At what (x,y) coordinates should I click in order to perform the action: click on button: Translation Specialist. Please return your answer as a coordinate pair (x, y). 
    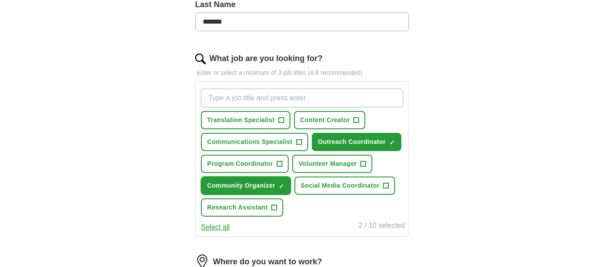
    Looking at the image, I should click on (245, 120).